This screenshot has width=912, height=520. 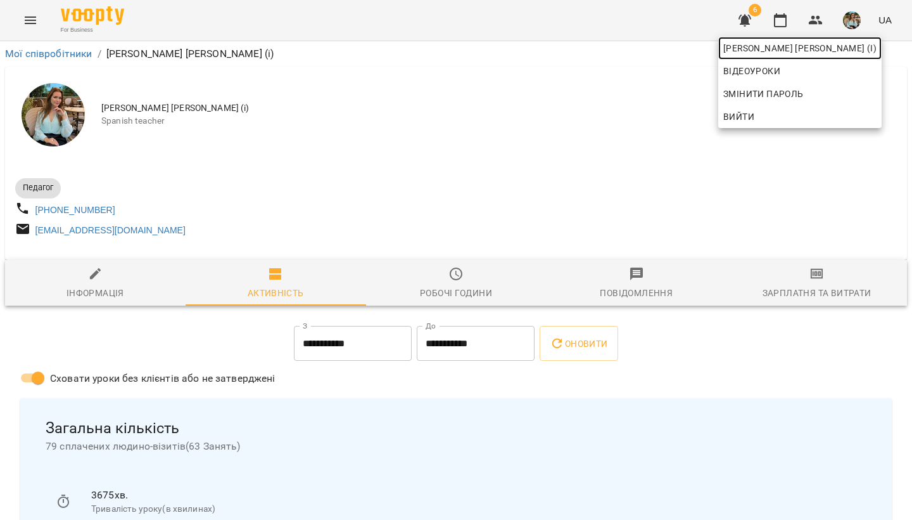 What do you see at coordinates (752, 71) in the screenshot?
I see `a: Відеоуроки` at bounding box center [752, 71].